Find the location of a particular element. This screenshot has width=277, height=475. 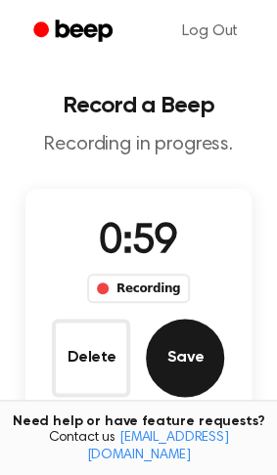

a: Beep is located at coordinates (74, 31).